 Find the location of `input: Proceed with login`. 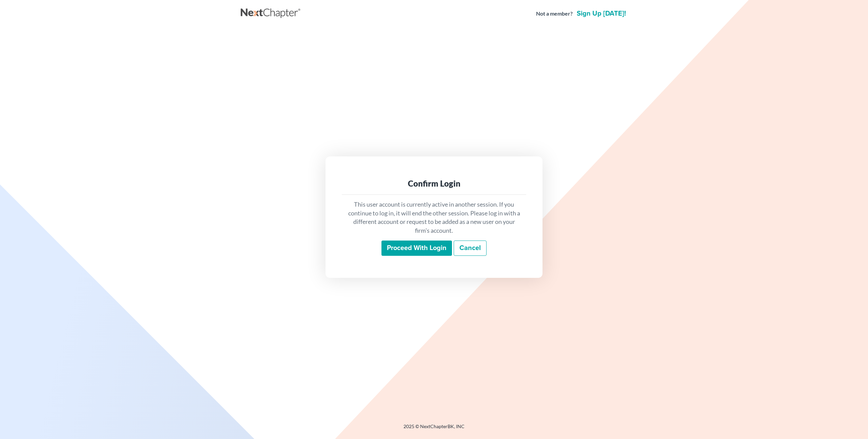

input: Proceed with login is located at coordinates (416, 248).